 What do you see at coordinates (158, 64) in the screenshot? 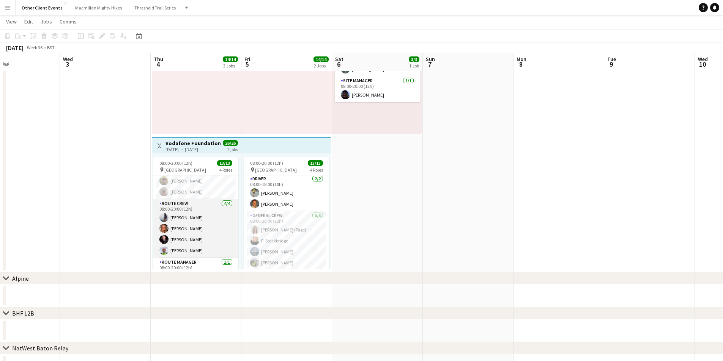
I see `span: 4` at bounding box center [158, 64].